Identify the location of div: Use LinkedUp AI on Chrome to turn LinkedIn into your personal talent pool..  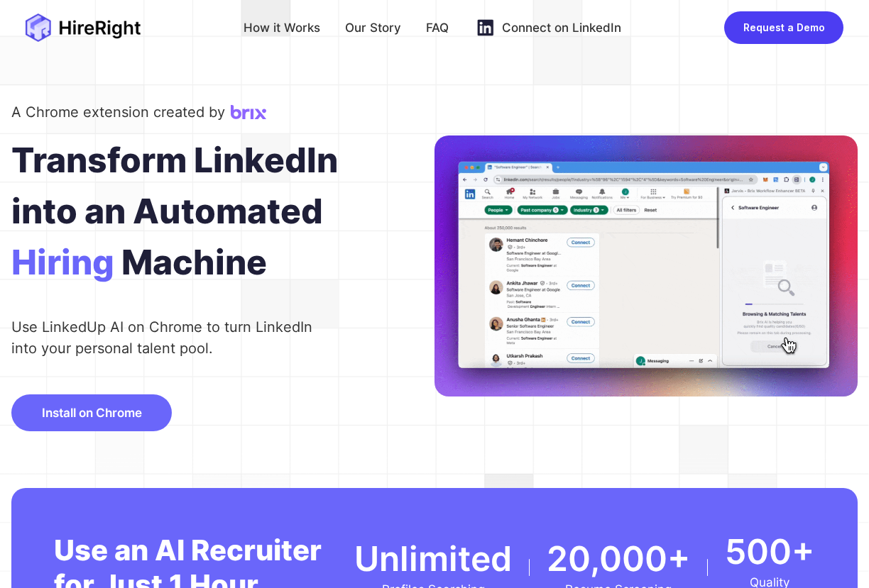
(168, 338).